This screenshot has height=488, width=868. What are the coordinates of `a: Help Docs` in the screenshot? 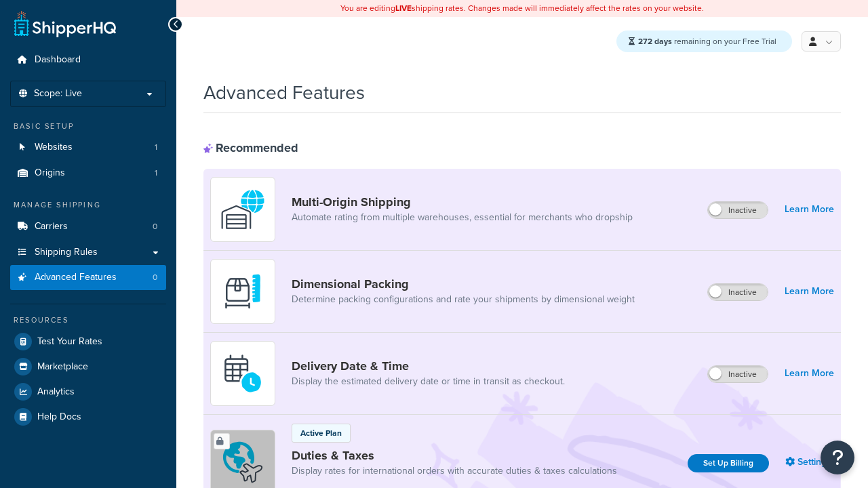 It's located at (88, 417).